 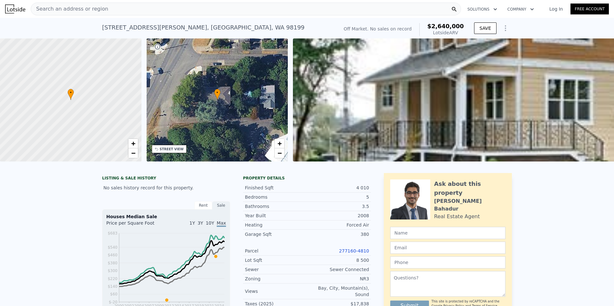 I want to click on a: Log In, so click(x=556, y=9).